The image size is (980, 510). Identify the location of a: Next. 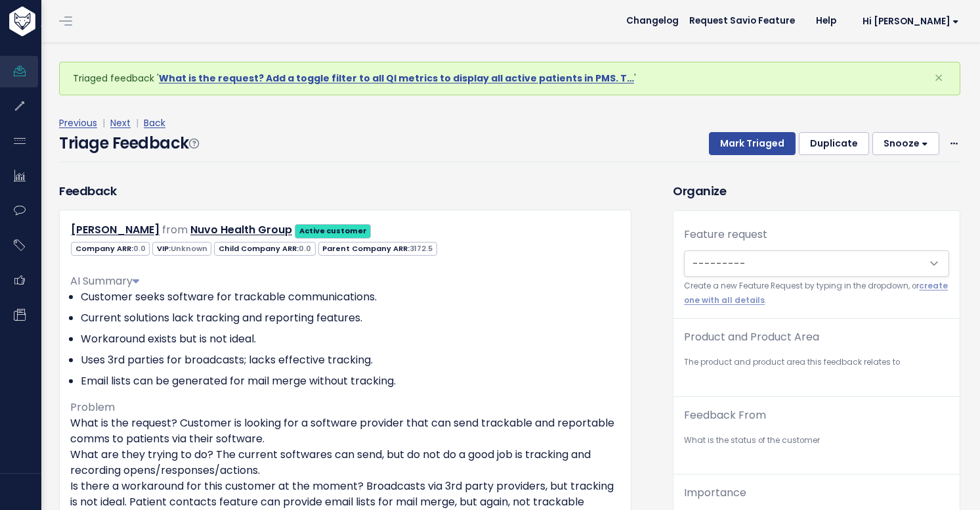
(120, 123).